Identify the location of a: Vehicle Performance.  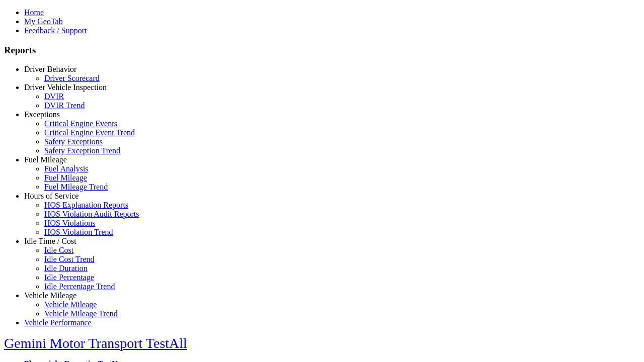
(58, 322).